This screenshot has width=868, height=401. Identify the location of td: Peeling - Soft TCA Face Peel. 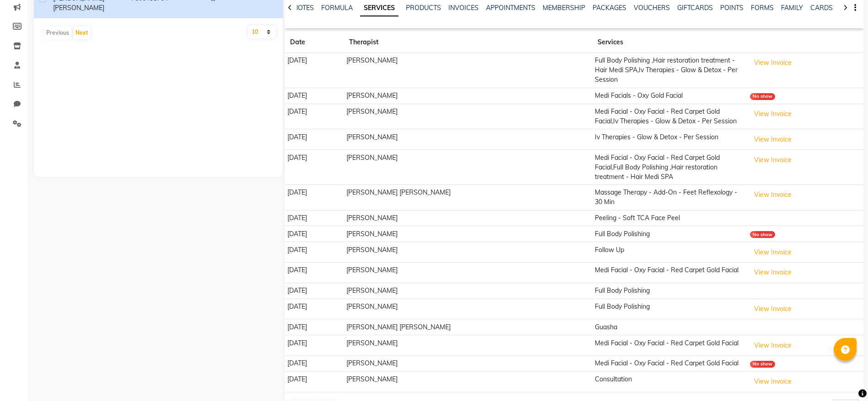
(669, 218).